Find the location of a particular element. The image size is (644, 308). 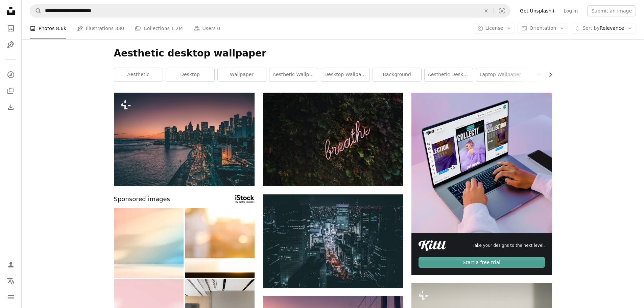

a: aerial photography of city skyline during night time is located at coordinates (333, 241).